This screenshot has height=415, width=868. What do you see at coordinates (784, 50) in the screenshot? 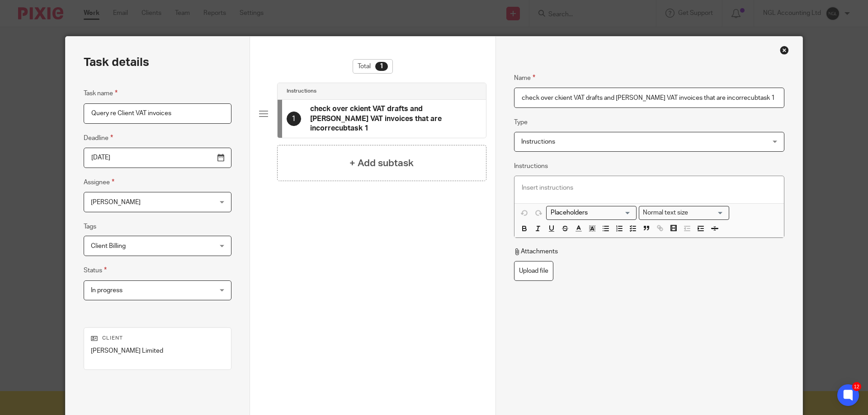
I see `div: Close this dialog window` at bounding box center [784, 50].